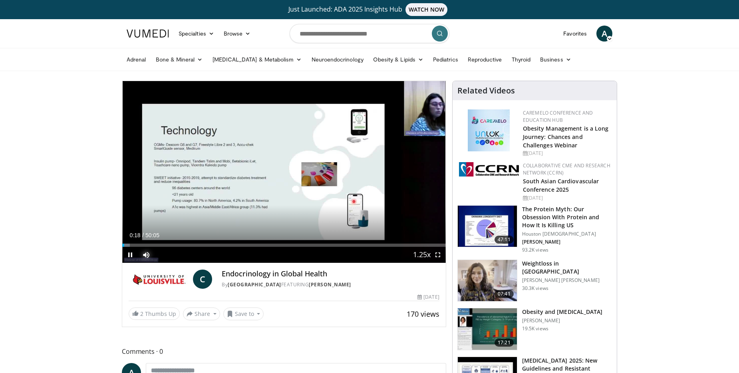 The width and height of the screenshot is (739, 373). Describe the element at coordinates (555, 60) in the screenshot. I see `a: Business` at that location.